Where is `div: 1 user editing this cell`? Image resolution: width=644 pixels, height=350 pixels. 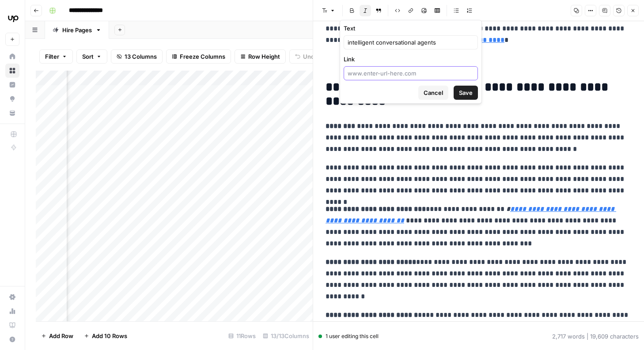 div: 1 user editing this cell is located at coordinates (349, 336).